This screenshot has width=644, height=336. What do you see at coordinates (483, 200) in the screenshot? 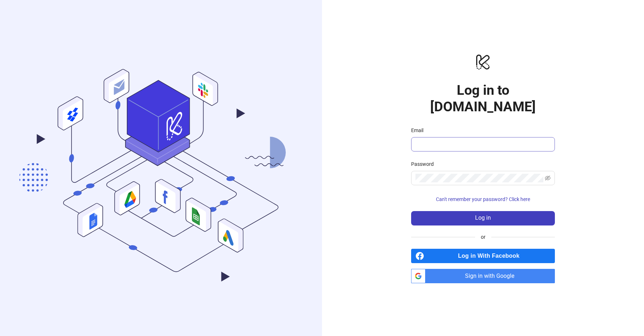
I see `button: Can't remember your password? Click here` at bounding box center [483, 200].